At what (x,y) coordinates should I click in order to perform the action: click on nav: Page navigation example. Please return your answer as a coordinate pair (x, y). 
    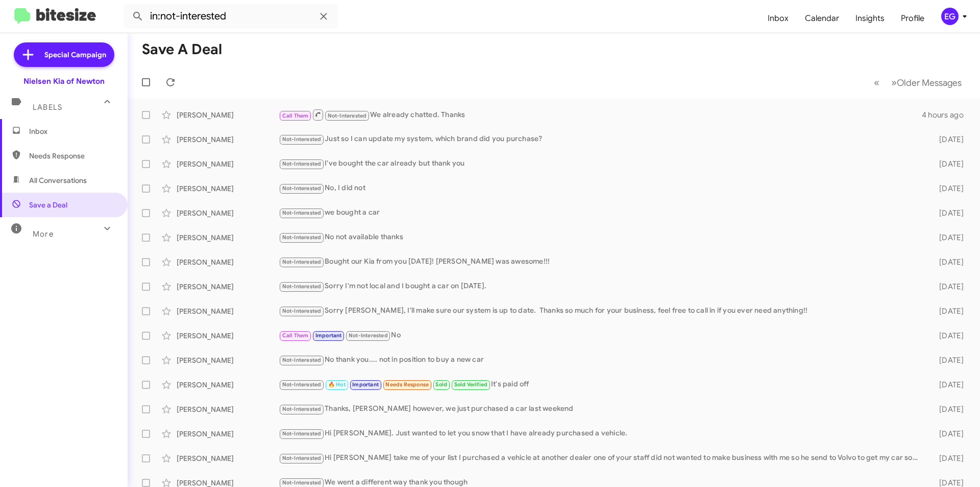
    Looking at the image, I should click on (919, 83).